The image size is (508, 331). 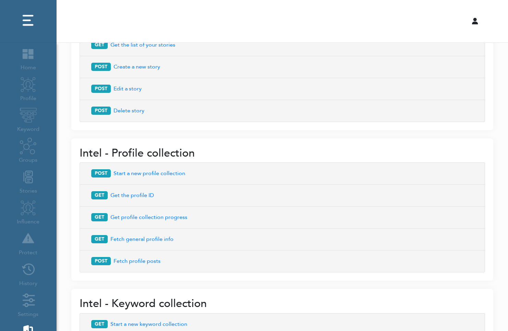 What do you see at coordinates (282, 111) in the screenshot?
I see `button: POSTDelete story` at bounding box center [282, 111].